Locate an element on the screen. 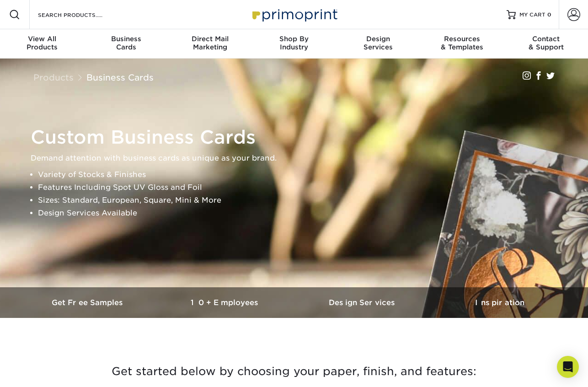 The height and width of the screenshot is (387, 588). h3: 10+ Employees is located at coordinates (225, 302).